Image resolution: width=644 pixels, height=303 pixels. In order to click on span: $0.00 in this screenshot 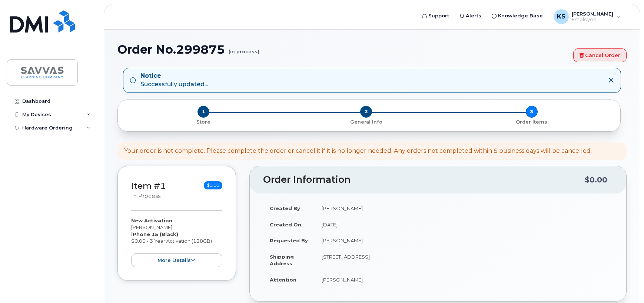, I will do `click(213, 185)`.